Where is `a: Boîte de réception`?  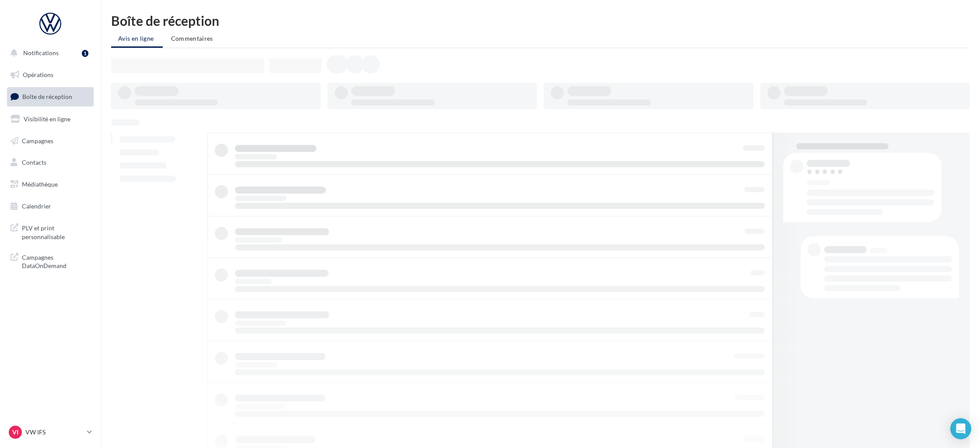
a: Boîte de réception is located at coordinates (50, 96).